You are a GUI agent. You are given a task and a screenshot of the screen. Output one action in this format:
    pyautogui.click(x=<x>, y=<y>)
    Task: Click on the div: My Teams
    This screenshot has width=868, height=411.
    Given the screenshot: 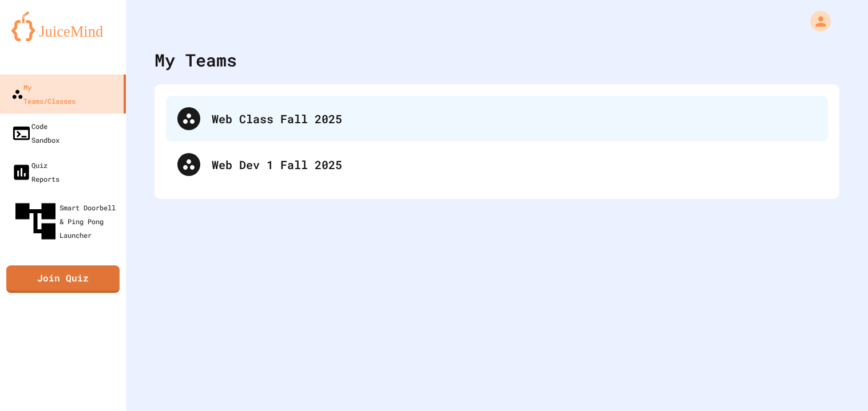 What is the action you would take?
    pyautogui.click(x=195, y=60)
    